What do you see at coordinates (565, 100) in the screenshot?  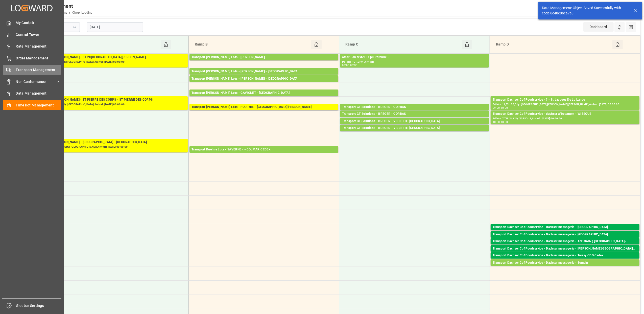 I see `div: Transport Dachser Cof Foodservice - ? - St Jacques De La Lande` at bounding box center [565, 100].